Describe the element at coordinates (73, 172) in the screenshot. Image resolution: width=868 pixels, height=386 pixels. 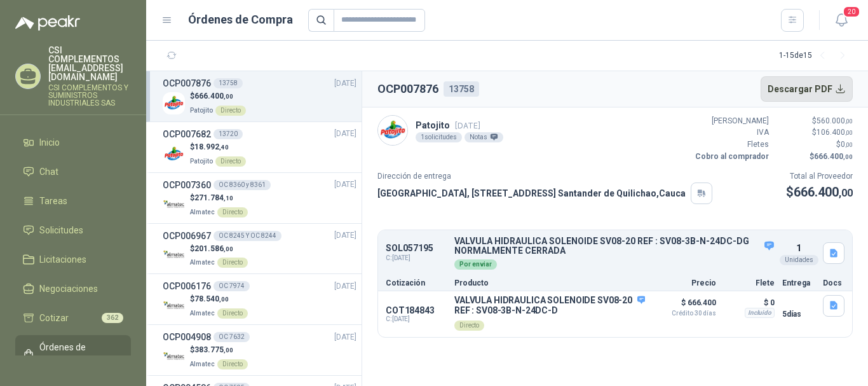
I see `a: Chat` at that location.